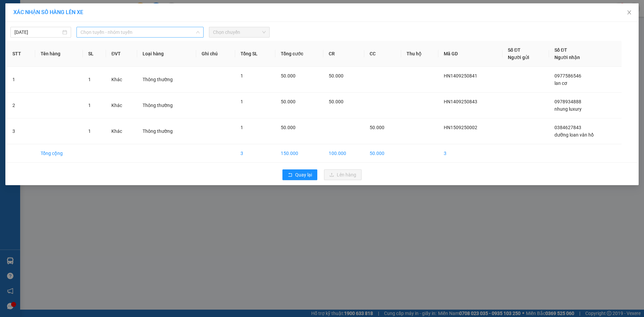  I want to click on span: Quay lại, so click(304, 175).